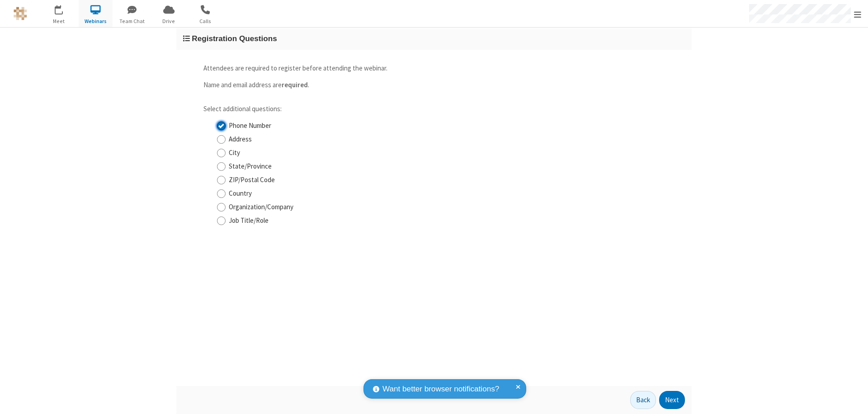 The height and width of the screenshot is (414, 868). What do you see at coordinates (441, 109) in the screenshot?
I see `p: Select additional questions:` at bounding box center [441, 109].